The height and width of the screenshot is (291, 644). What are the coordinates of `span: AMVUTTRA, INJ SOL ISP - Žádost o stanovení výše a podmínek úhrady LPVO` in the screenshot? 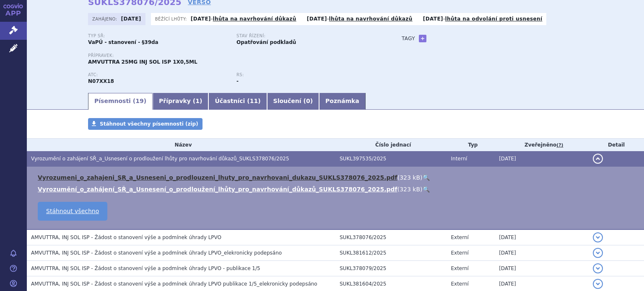 It's located at (126, 238).